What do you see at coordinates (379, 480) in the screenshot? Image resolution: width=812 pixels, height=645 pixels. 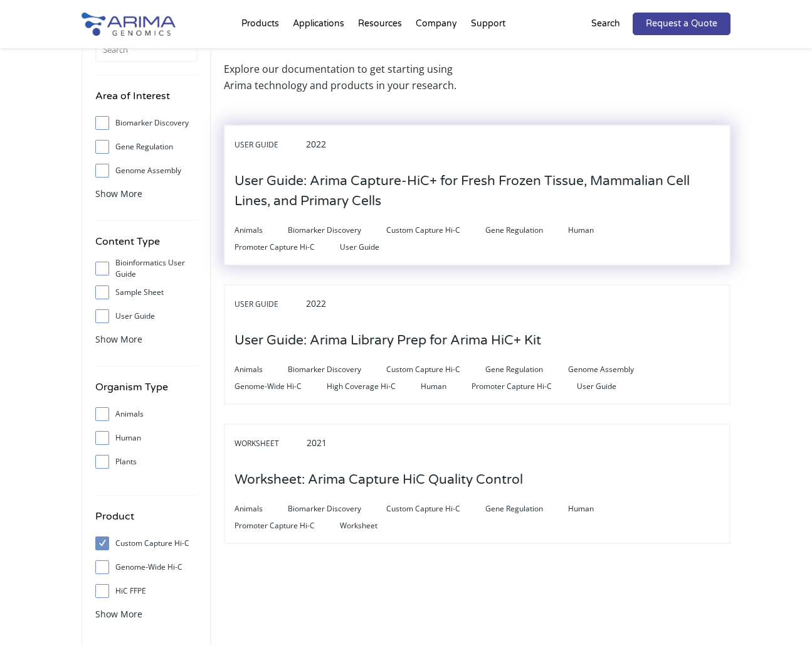 I see `a: Worksheet: Arima Capture HiC Quality Control` at bounding box center [379, 480].